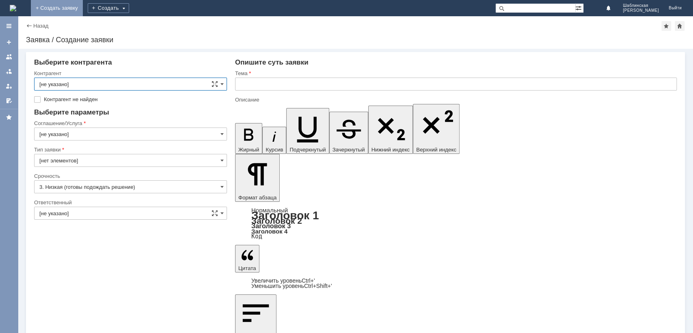  Describe the element at coordinates (249, 138) in the screenshot. I see `button: Жирный` at that location.